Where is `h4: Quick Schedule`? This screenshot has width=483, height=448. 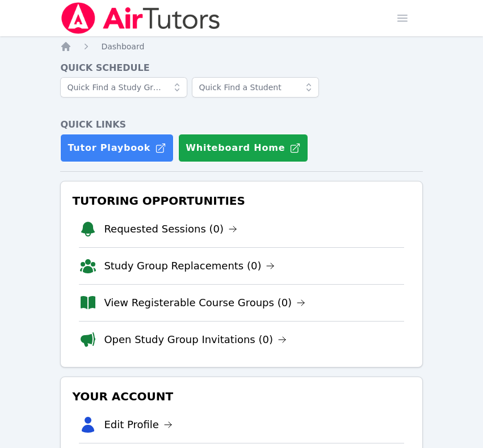
h4: Quick Schedule is located at coordinates (241, 68).